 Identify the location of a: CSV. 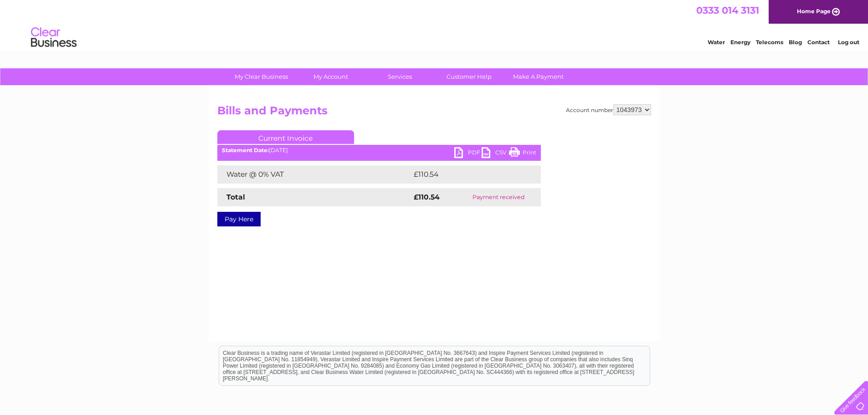
(496, 154).